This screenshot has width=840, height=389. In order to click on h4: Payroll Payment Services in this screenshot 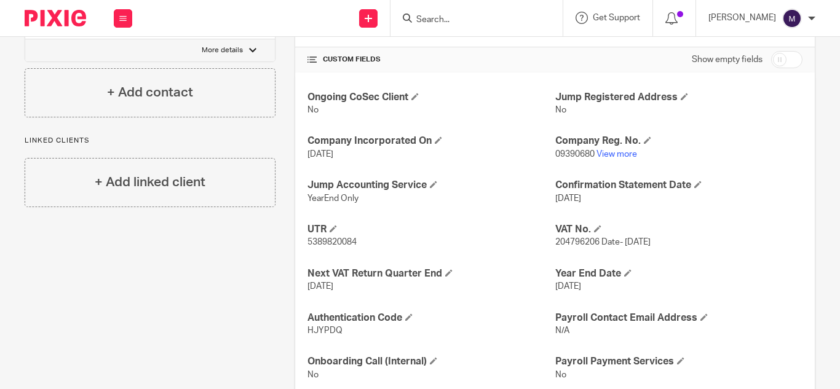, I will do `click(679, 361)`.